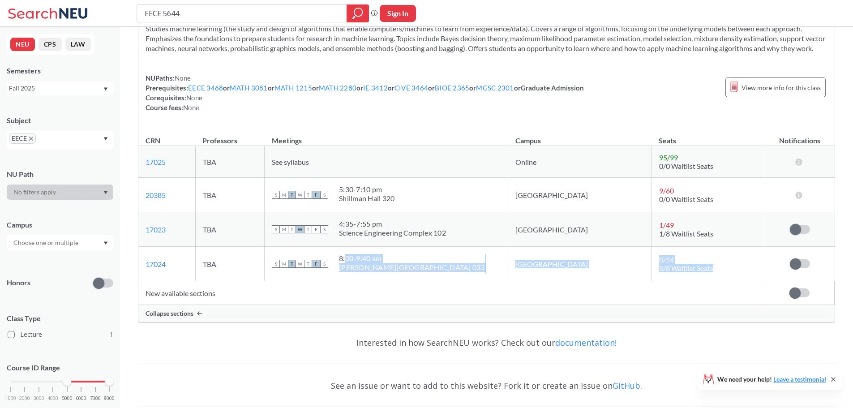  I want to click on span: 0 / 54, so click(666, 259).